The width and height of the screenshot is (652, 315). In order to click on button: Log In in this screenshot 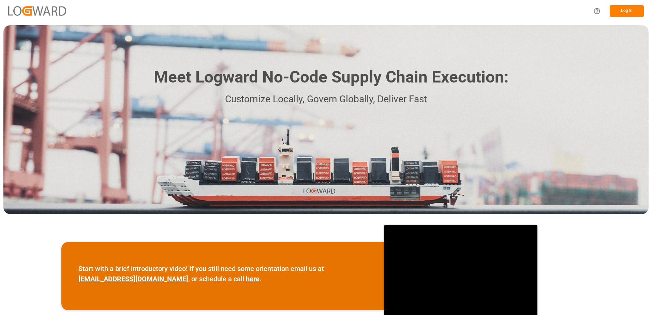, I will do `click(627, 11)`.